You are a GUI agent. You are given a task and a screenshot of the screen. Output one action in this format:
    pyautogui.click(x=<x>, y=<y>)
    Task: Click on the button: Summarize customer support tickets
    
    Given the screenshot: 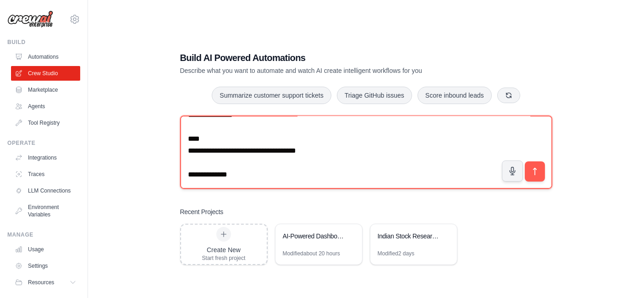 What is the action you would take?
    pyautogui.click(x=271, y=95)
    